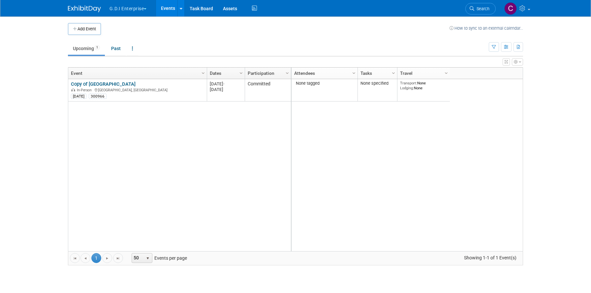 The height and width of the screenshot is (293, 591). I want to click on div: None None, so click(424, 85).